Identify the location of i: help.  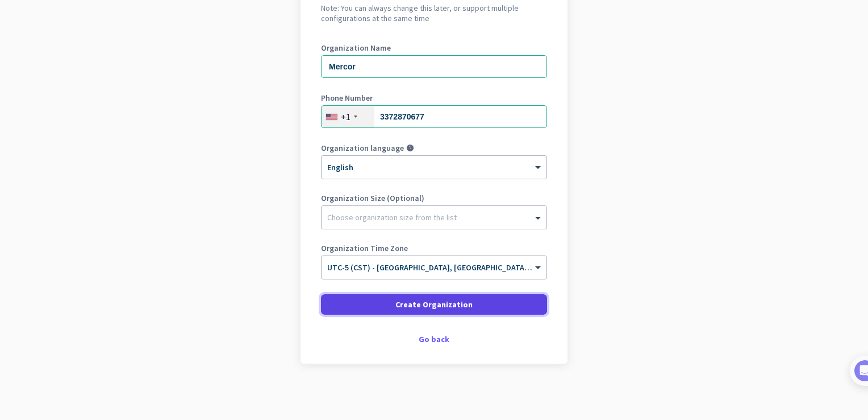
(411, 148).